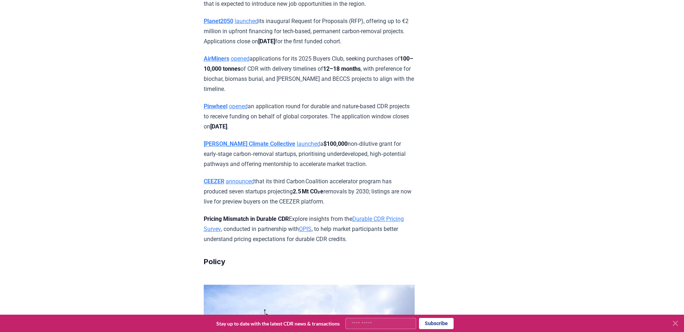 This screenshot has height=332, width=684. Describe the element at coordinates (216, 106) in the screenshot. I see `strong: Pinwheel` at that location.